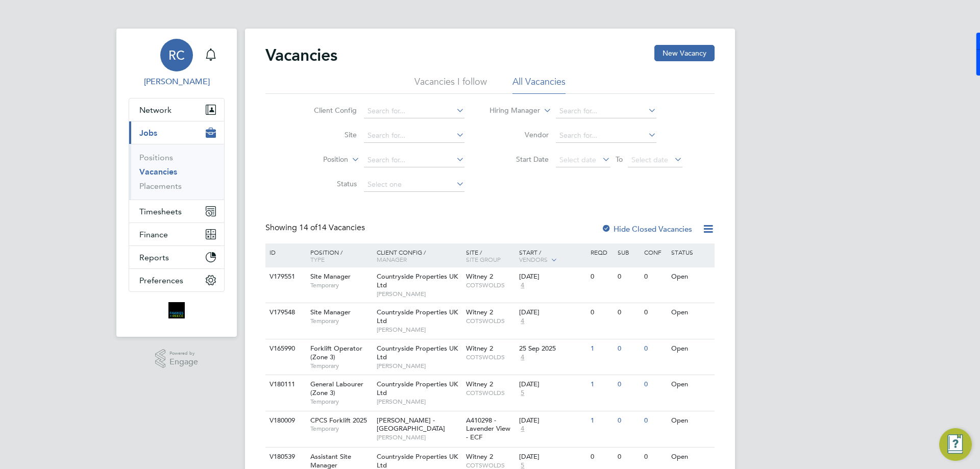 The image size is (980, 469). What do you see at coordinates (177, 310) in the screenshot?
I see `a: Go to home page` at bounding box center [177, 310].